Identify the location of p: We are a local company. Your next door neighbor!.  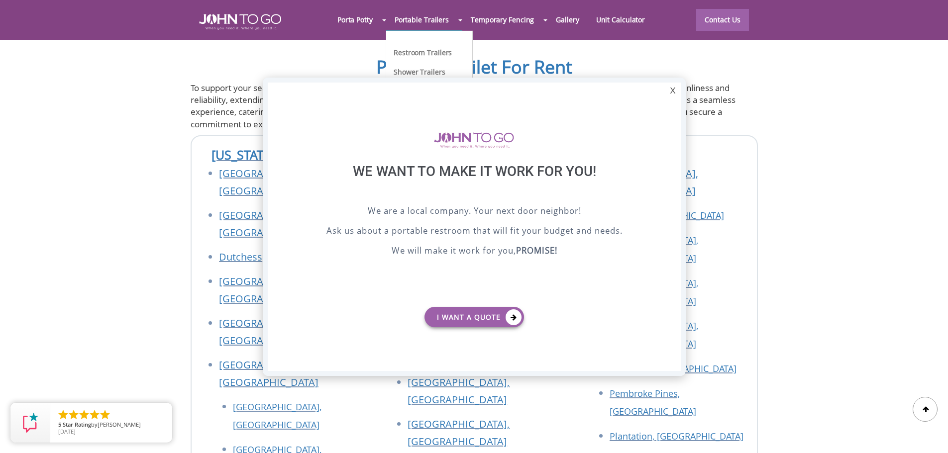
(474, 212).